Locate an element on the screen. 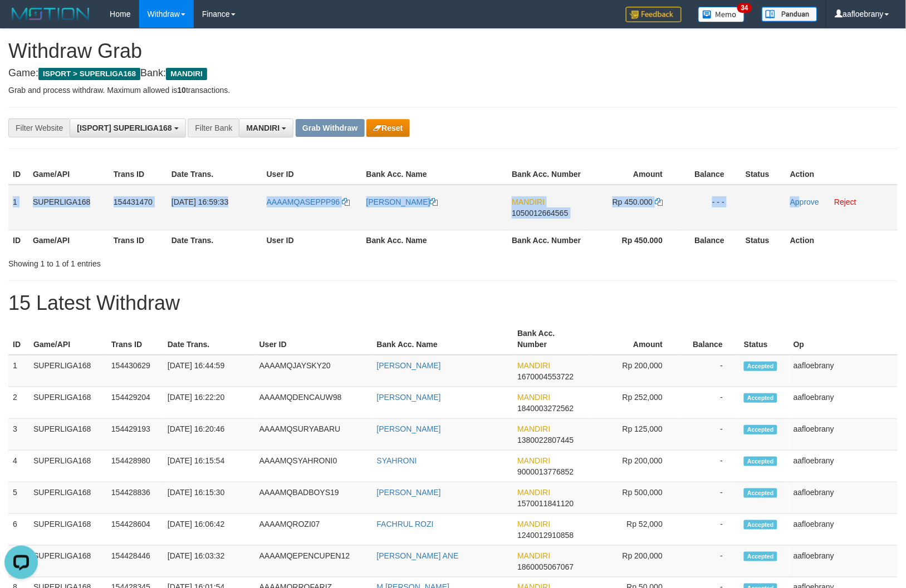 This screenshot has width=906, height=588. a: AAAAMQASEPPP96 is located at coordinates (308, 202).